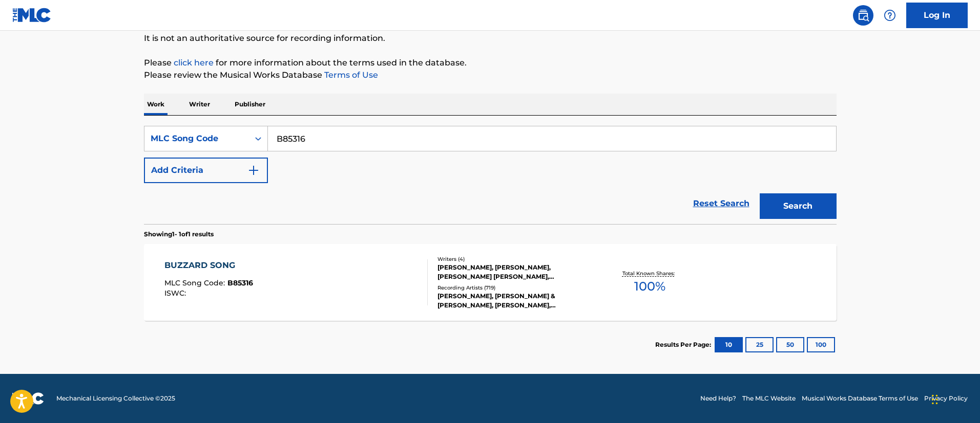 This screenshot has height=423, width=980. Describe the element at coordinates (760, 345) in the screenshot. I see `button: 25` at that location.